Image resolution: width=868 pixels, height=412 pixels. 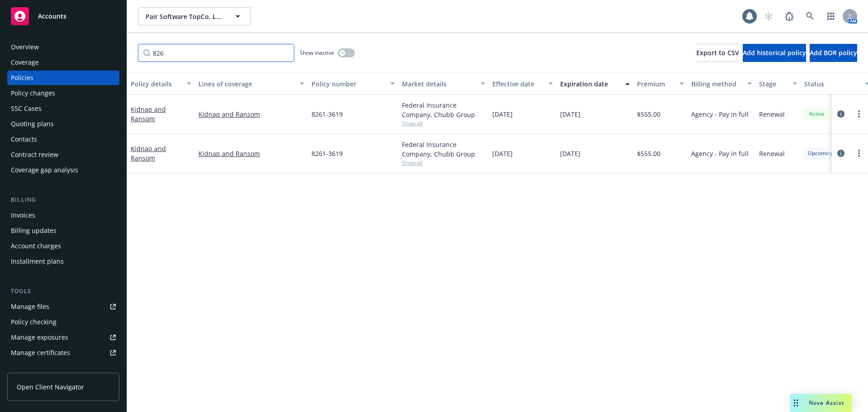 I want to click on div: Billing, so click(x=63, y=200).